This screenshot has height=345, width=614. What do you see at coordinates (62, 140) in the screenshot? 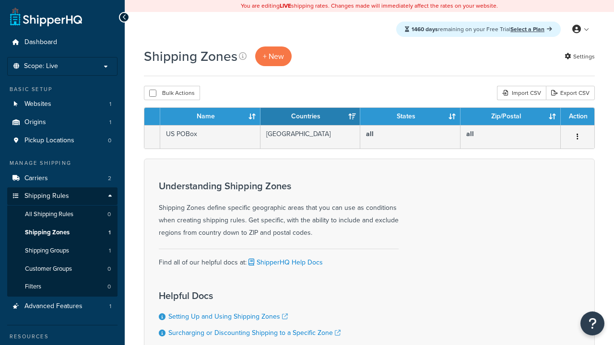
I see `li: Pickup Locations` at bounding box center [62, 140].